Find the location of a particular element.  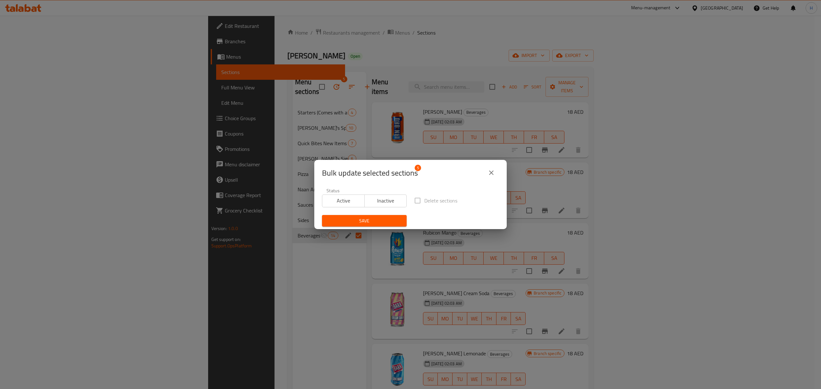

span: Delete sections is located at coordinates (441, 201).